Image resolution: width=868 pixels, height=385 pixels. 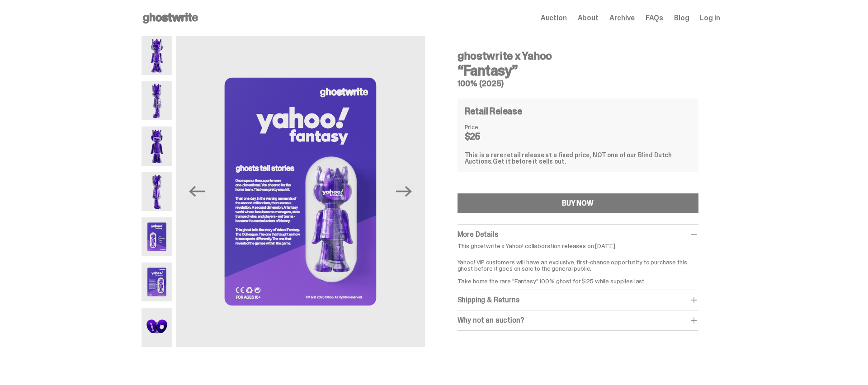 What do you see at coordinates (578, 56) in the screenshot?
I see `h4: ghostwrite x Yahoo` at bounding box center [578, 56].